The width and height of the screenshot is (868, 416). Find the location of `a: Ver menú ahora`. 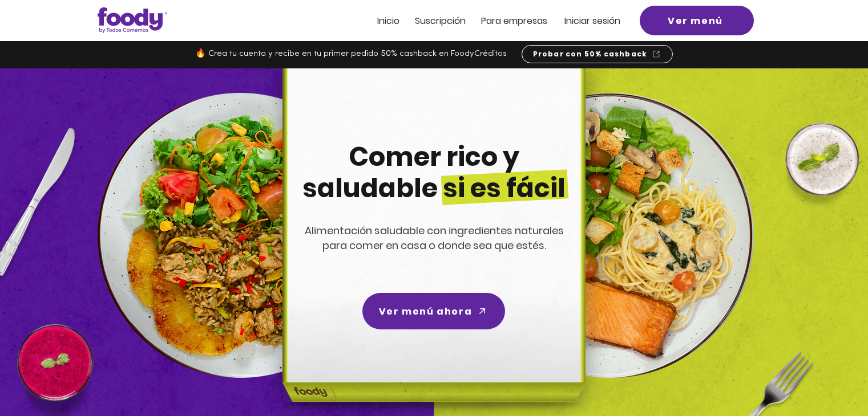

a: Ver menú ahora is located at coordinates (434, 311).